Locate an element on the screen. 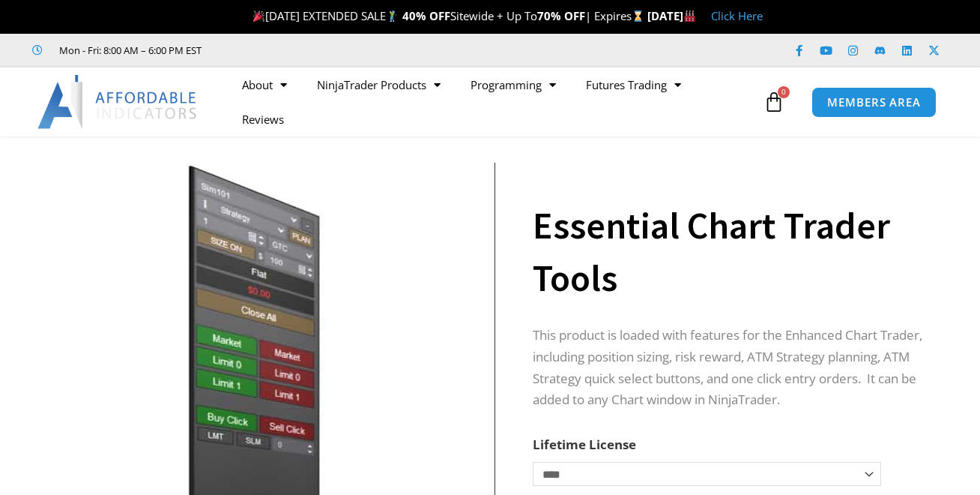  nav: Menu is located at coordinates (494, 102).